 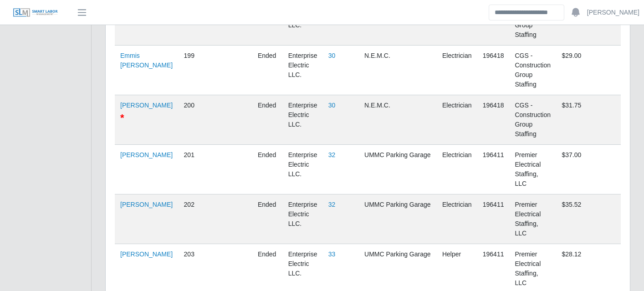 What do you see at coordinates (195, 120) in the screenshot?
I see `td: 200` at bounding box center [195, 120].